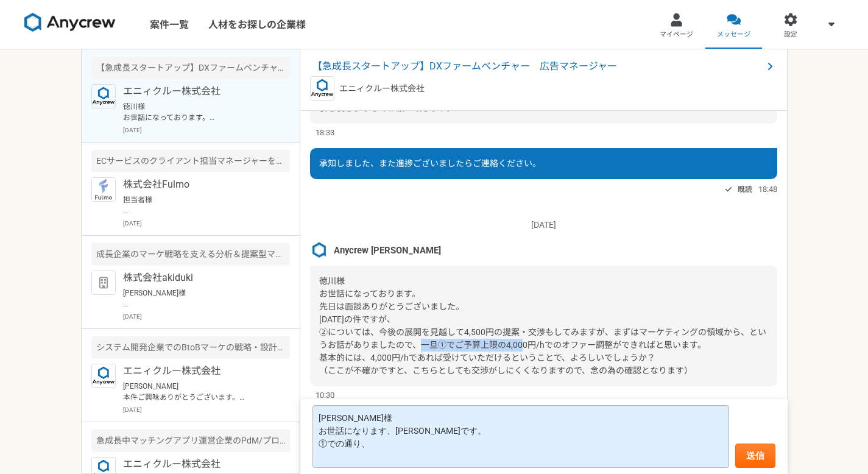 The width and height of the screenshot is (868, 474). Describe the element at coordinates (198, 184) in the screenshot. I see `p: 株式会社Fulmo` at that location.